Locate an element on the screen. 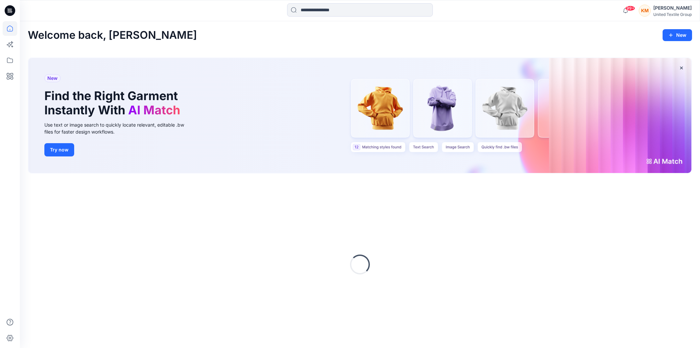  div: United Textile Group is located at coordinates (673, 14).